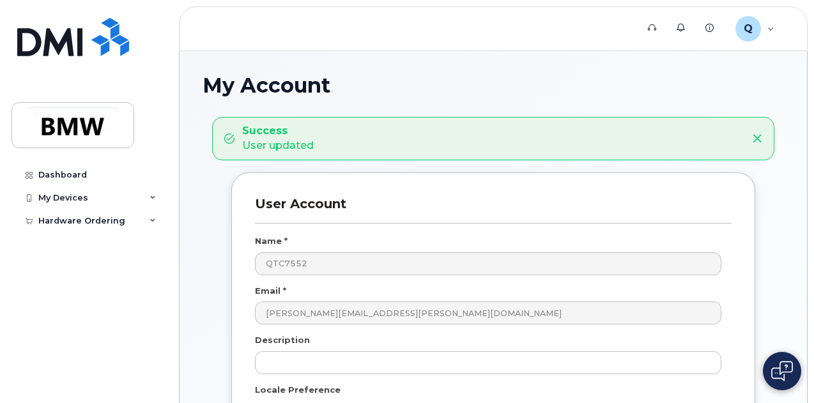  I want to click on h1: My Account, so click(493, 85).